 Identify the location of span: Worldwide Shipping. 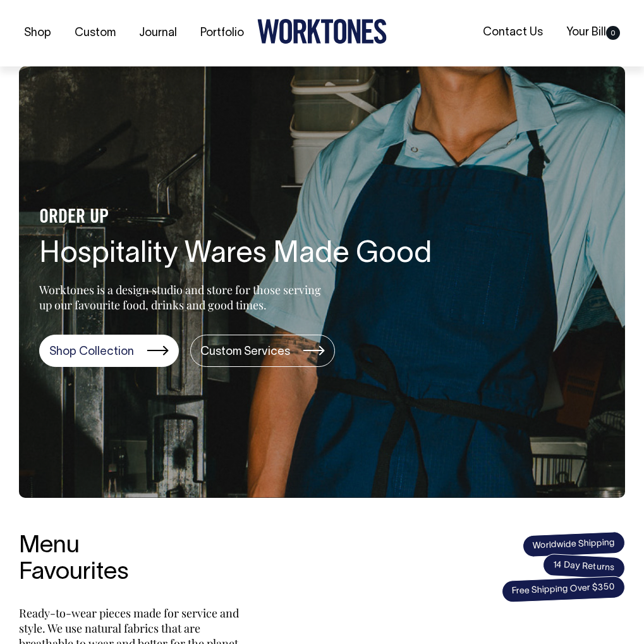
(574, 544).